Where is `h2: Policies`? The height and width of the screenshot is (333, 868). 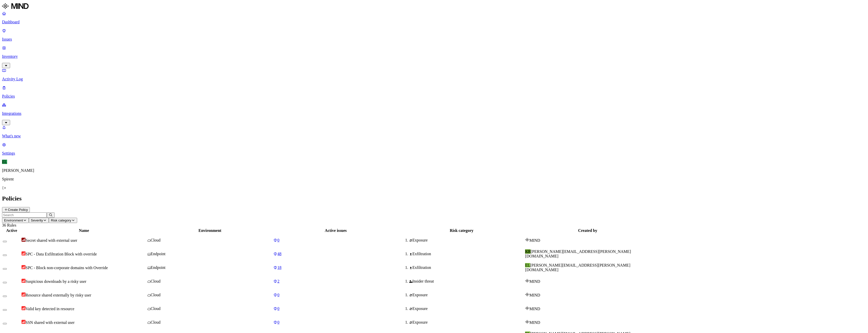
h2: Policies is located at coordinates (434, 198).